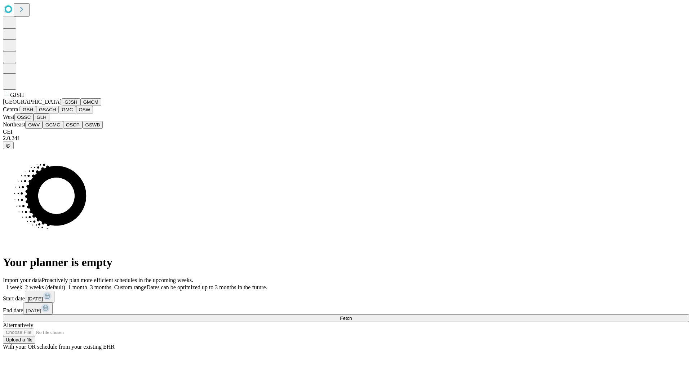 This screenshot has height=389, width=692. Describe the element at coordinates (45, 287) in the screenshot. I see `span: 2 weeks (default)` at that location.